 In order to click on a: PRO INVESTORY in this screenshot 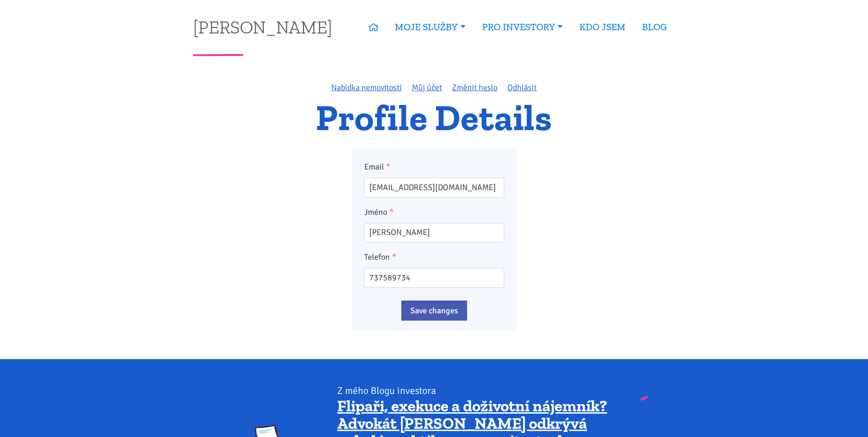, I will do `click(522, 27)`.